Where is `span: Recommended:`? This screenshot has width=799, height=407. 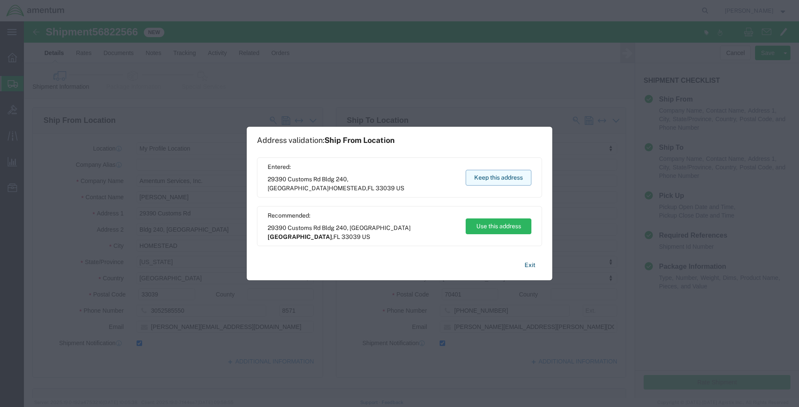
span: Recommended: is located at coordinates (362, 216).